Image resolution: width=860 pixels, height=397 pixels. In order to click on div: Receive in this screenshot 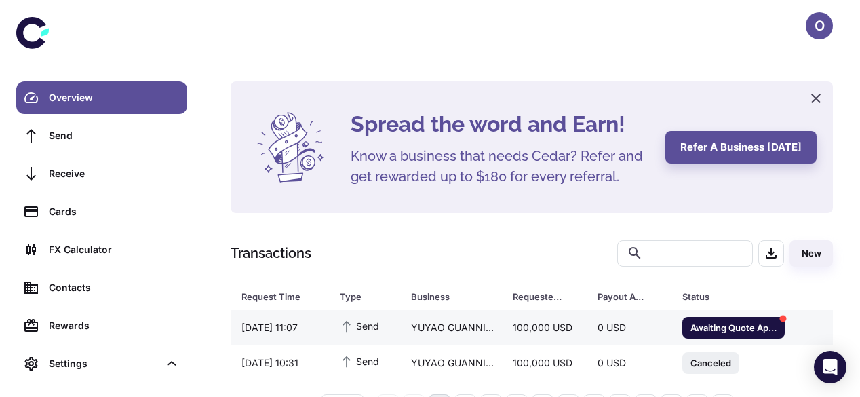, I will do `click(114, 174)`.